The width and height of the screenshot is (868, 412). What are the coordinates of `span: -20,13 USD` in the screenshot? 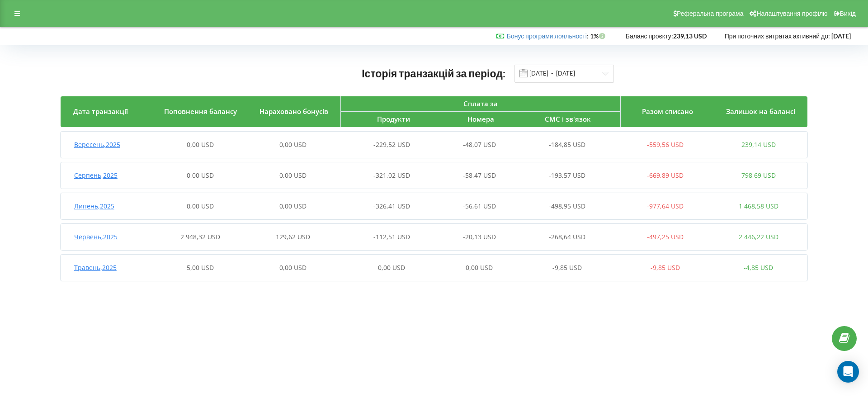 It's located at (479, 237).